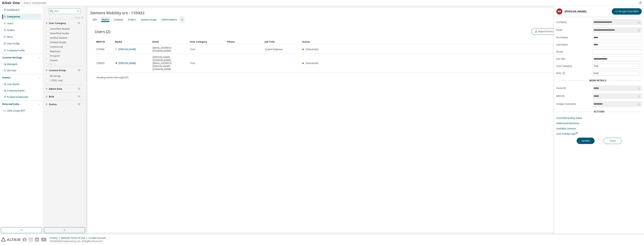 The width and height of the screenshot is (644, 245). I want to click on span: Status, so click(53, 104).